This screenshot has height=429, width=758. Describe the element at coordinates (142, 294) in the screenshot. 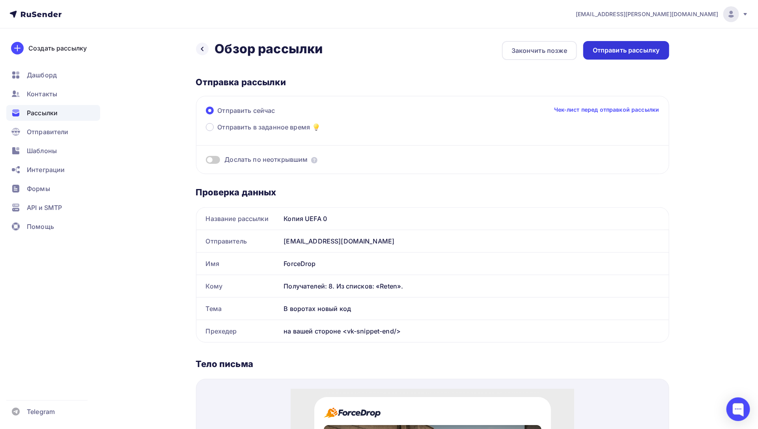

I see `a: Активировать промокод` at that location.